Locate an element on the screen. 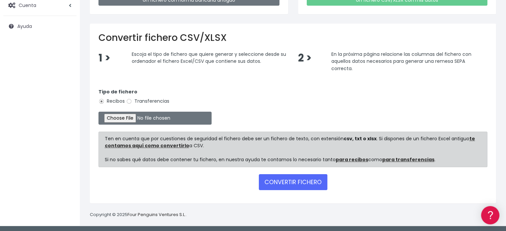  a: para transferencias is located at coordinates (408, 160).